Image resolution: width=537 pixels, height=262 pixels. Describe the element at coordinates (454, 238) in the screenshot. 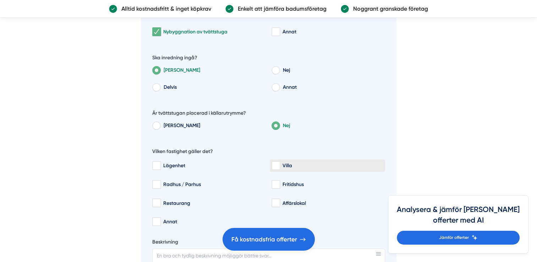

I see `span: Jämför offerter` at that location.